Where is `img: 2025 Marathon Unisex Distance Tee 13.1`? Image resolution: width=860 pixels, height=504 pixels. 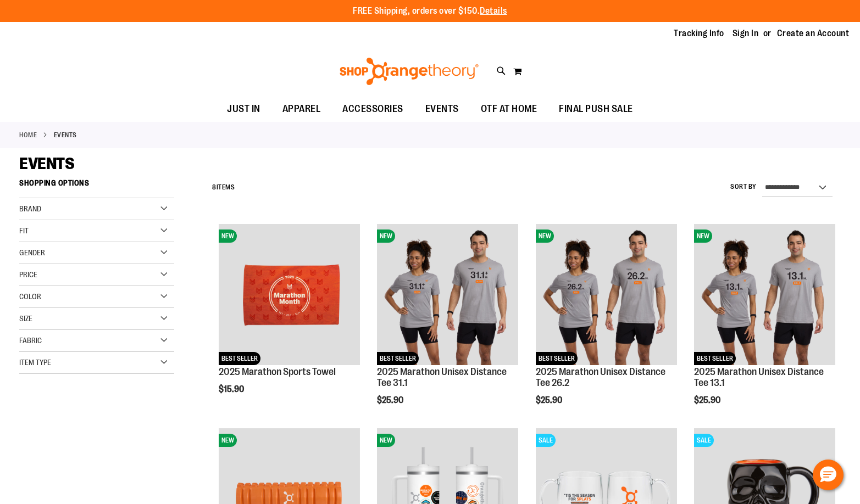
img: 2025 Marathon Unisex Distance Tee 13.1 is located at coordinates (764, 294).